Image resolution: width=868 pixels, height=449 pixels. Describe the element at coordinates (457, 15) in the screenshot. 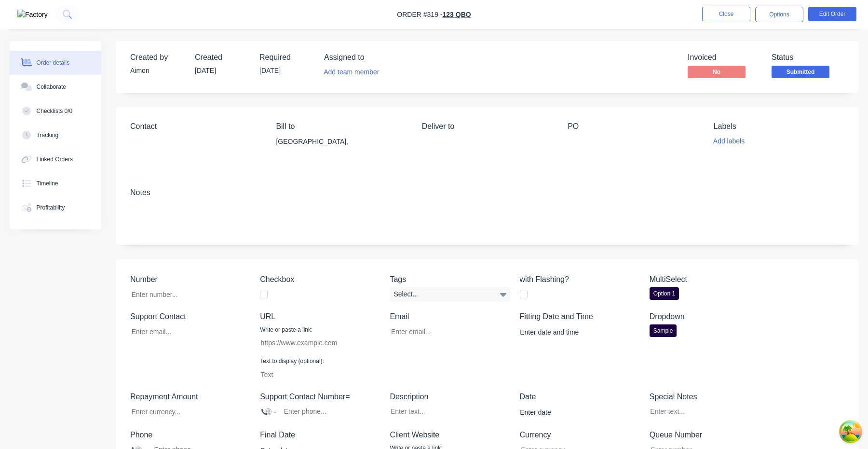

I see `span: 123 QBO` at that location.